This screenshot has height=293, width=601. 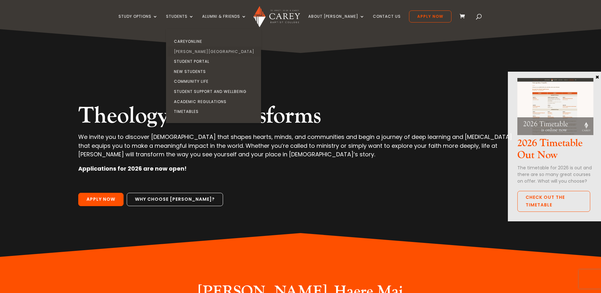 I want to click on a: 2026 Timetable, so click(x=556, y=133).